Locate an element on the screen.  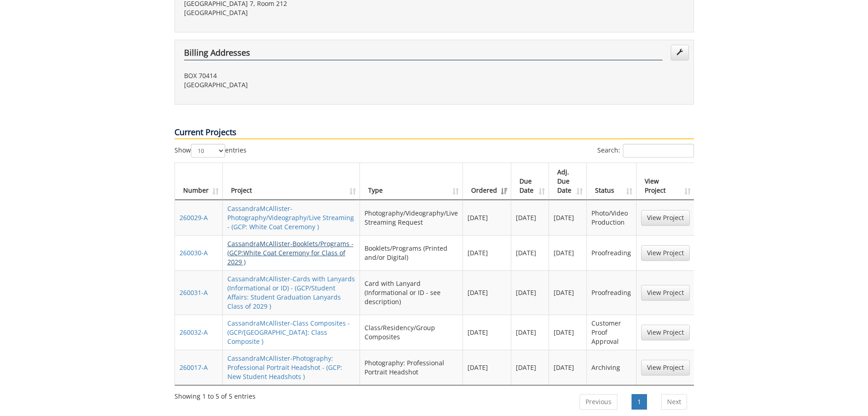
a: CassandraMcAllister-Cards with Lanyards (Informational or ID) - (GCP/Student Affairs: Student Gra... is located at coordinates (291, 292).